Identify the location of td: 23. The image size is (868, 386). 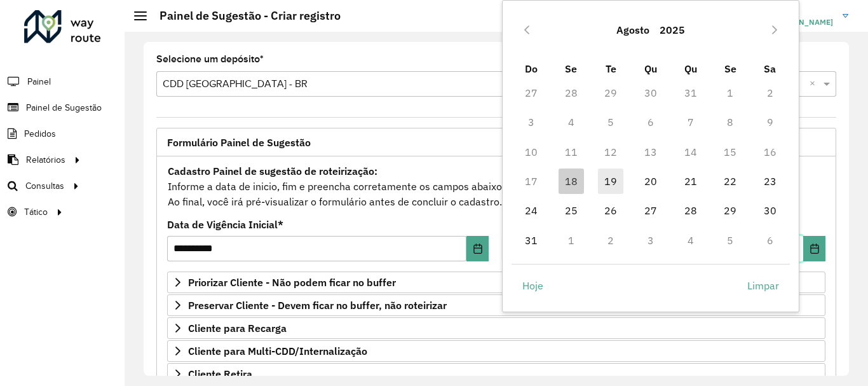
(770, 182).